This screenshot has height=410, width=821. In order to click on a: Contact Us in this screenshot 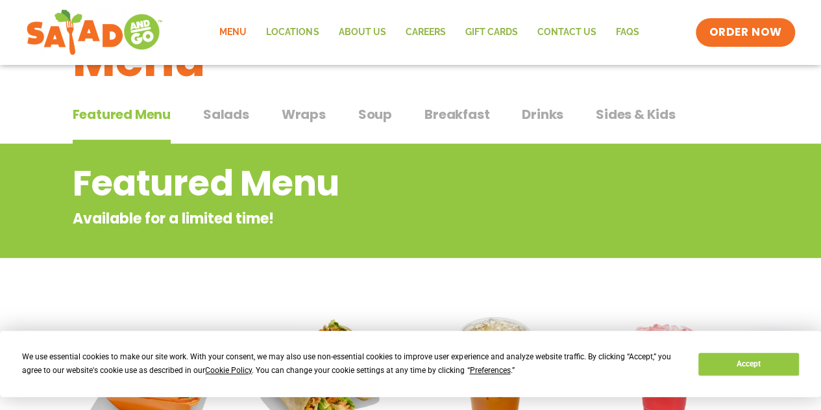, I will do `click(566, 32)`.